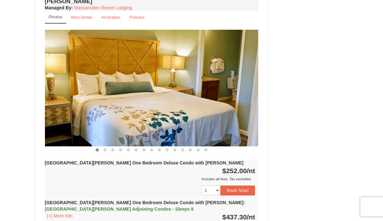 Image resolution: width=383 pixels, height=221 pixels. What do you see at coordinates (235, 217) in the screenshot?
I see `span: $437.30` at bounding box center [235, 217].